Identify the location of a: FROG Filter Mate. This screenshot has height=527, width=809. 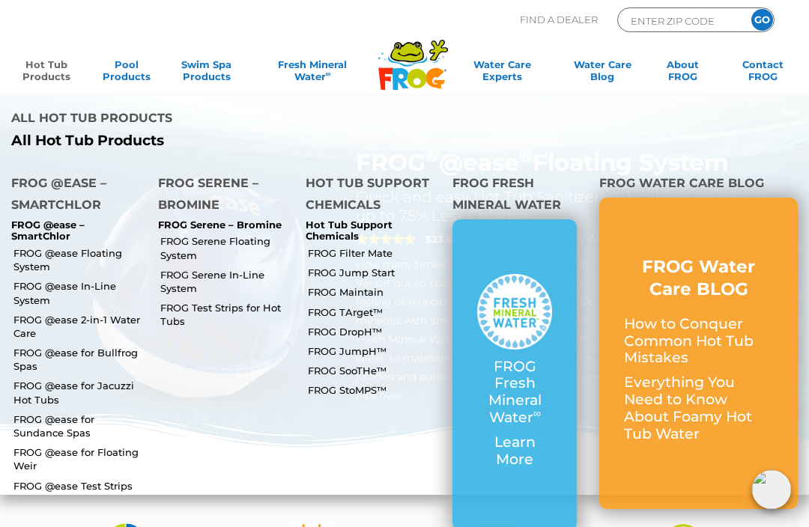
(374, 253).